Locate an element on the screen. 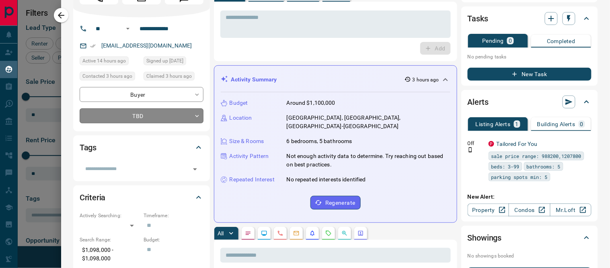 The width and height of the screenshot is (610, 268). span: sale price range: 988200,1207800 is located at coordinates (537, 156).